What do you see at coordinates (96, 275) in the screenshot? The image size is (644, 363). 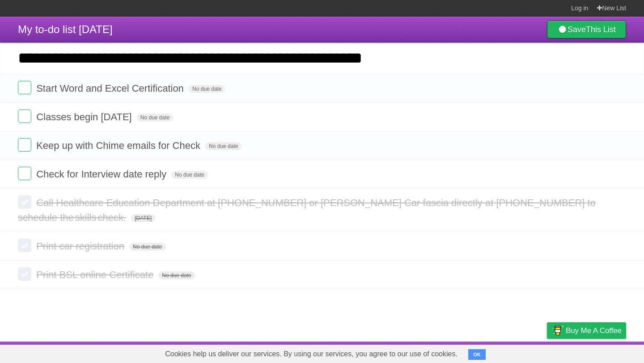 I see `span: Print BSL online Certificate` at bounding box center [96, 275].